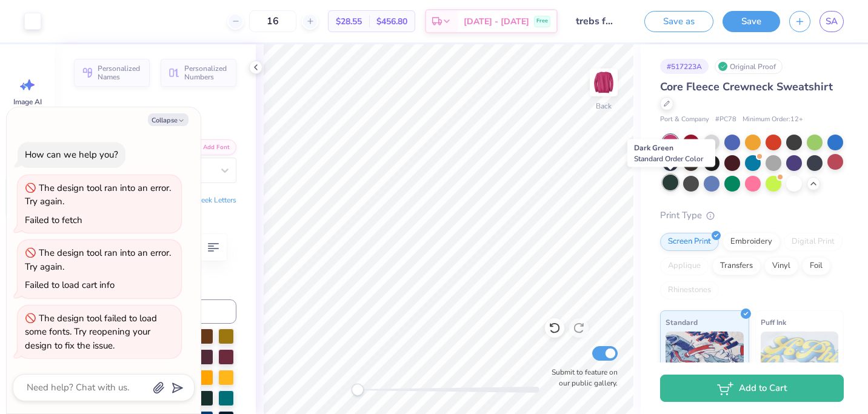 The width and height of the screenshot is (868, 414). Describe the element at coordinates (684, 66) in the screenshot. I see `div: # 517223A` at that location.